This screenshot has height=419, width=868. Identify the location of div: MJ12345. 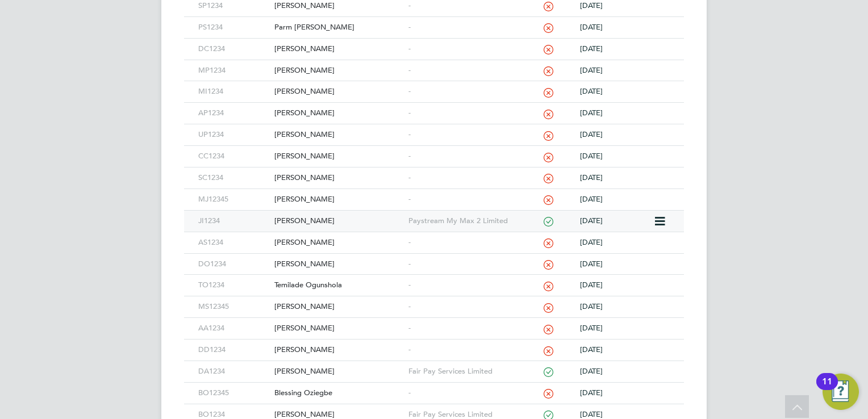
(233, 200).